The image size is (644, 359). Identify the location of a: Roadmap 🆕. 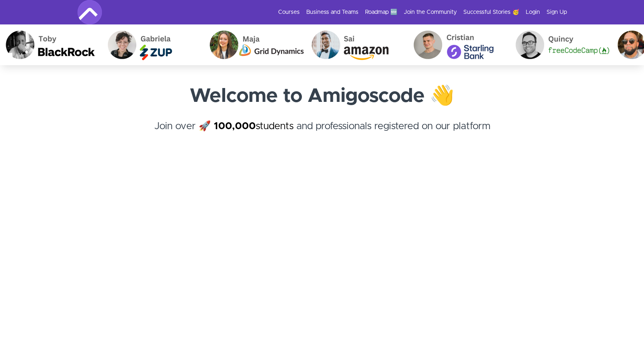
(381, 12).